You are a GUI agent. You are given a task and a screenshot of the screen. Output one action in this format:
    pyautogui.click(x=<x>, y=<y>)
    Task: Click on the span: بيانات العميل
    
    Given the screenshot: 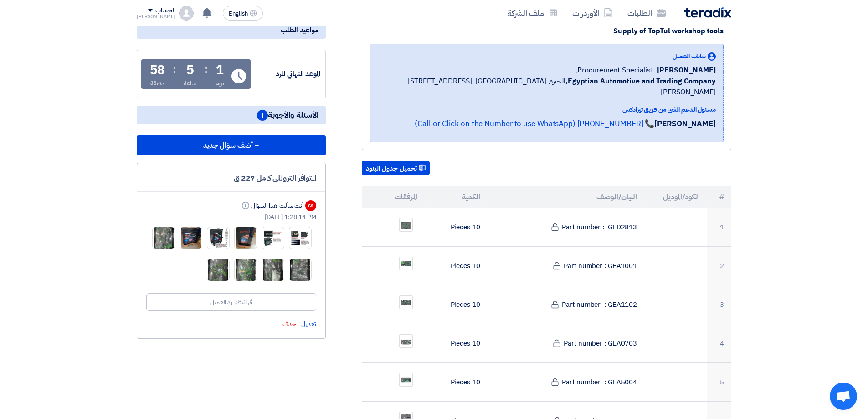 What is the action you would take?
    pyautogui.click(x=689, y=56)
    